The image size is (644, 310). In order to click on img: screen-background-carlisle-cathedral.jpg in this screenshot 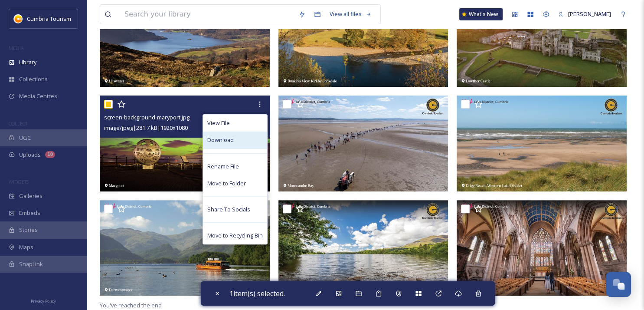, I will do `click(542, 248)`.